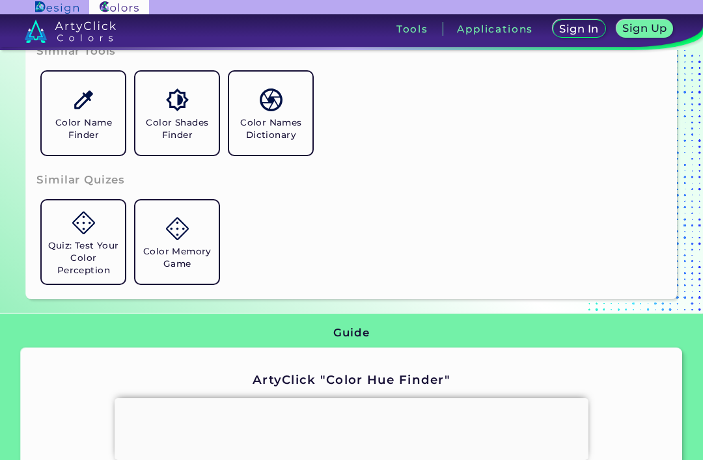 The width and height of the screenshot is (703, 460). What do you see at coordinates (57, 7) in the screenshot?
I see `img: ArtyClick Design logo` at bounding box center [57, 7].